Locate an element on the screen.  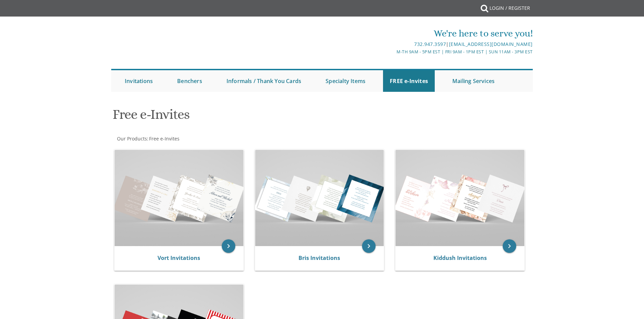
a: Benchers is located at coordinates (190, 81).